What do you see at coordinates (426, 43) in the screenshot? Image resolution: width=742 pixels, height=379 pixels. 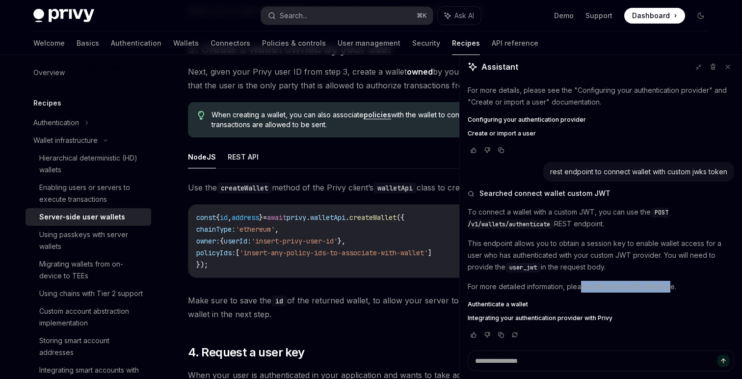 I see `a: Security` at bounding box center [426, 43].